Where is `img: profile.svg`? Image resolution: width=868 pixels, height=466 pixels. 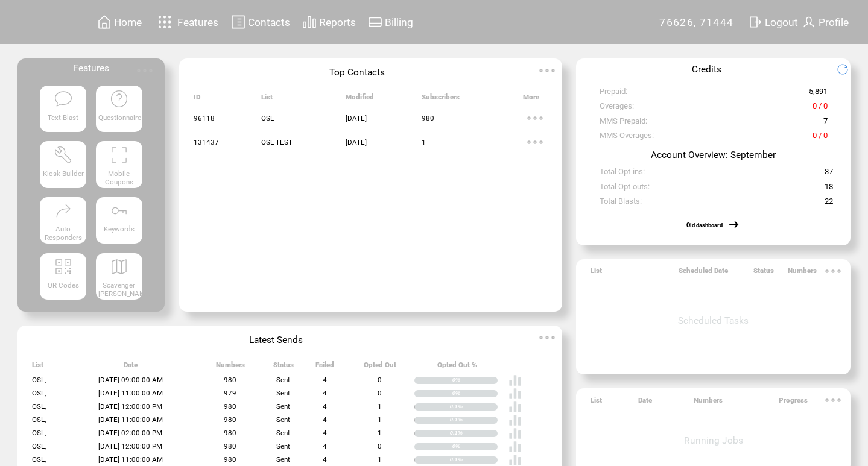
img: profile.svg is located at coordinates (809, 21).